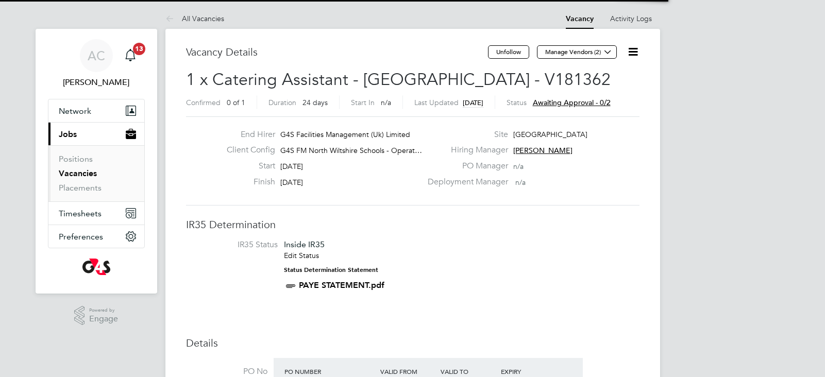 The height and width of the screenshot is (377, 825). What do you see at coordinates (75, 111) in the screenshot?
I see `span: Network` at bounding box center [75, 111].